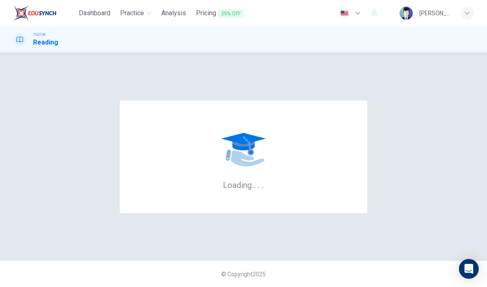 Image resolution: width=487 pixels, height=287 pixels. What do you see at coordinates (94, 13) in the screenshot?
I see `span: Dashboard` at bounding box center [94, 13].